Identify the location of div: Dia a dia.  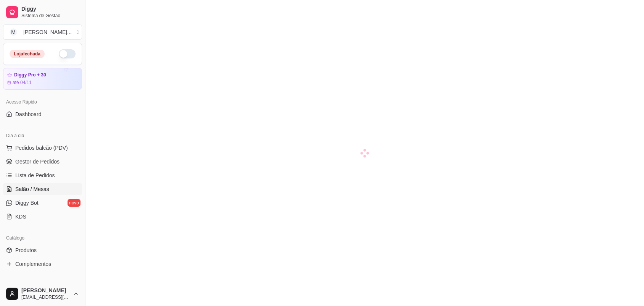
(42, 135).